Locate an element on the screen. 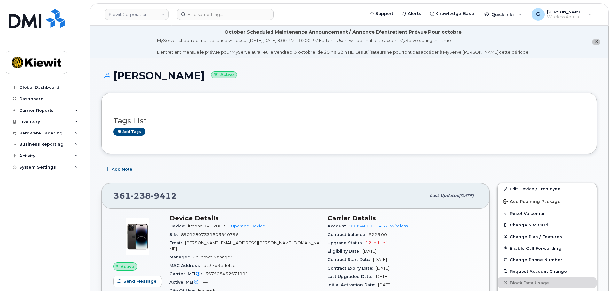  span: Device is located at coordinates (179, 226).